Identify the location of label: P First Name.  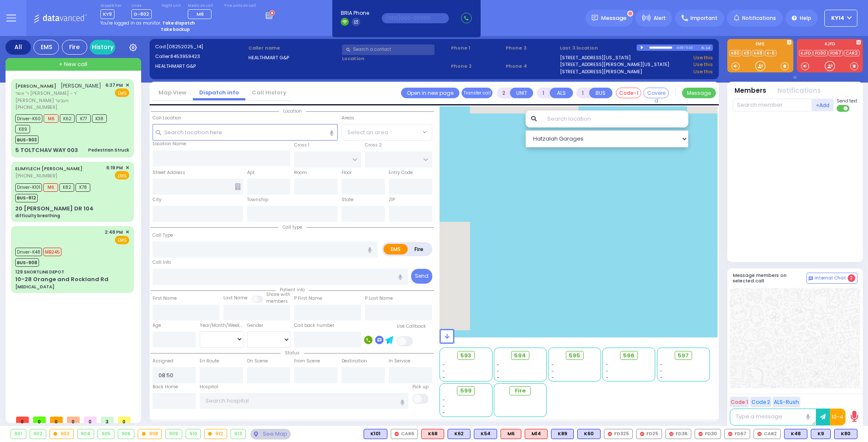
(309, 299).